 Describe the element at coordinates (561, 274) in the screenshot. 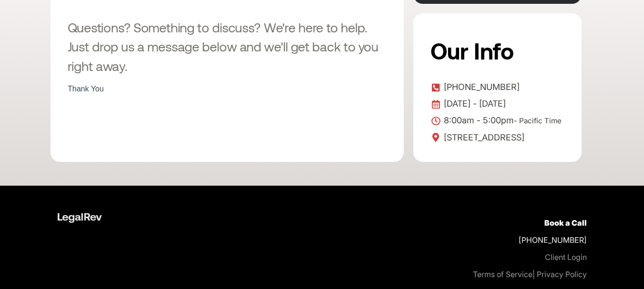

I see `a: Privacy Policy` at that location.